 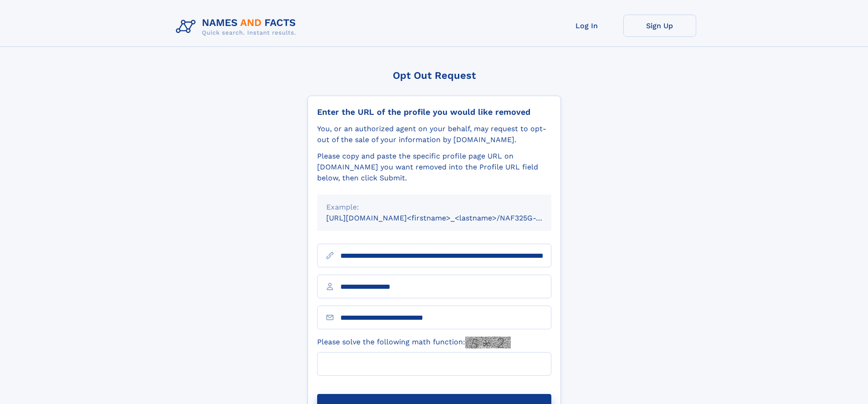 I want to click on div: Example:, so click(x=434, y=207).